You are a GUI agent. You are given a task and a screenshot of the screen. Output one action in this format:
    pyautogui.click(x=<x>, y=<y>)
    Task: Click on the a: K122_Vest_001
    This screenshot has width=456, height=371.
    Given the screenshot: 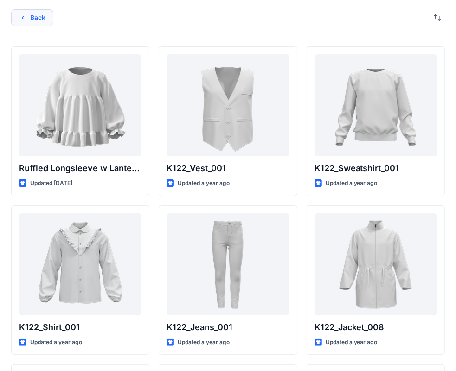 What is the action you would take?
    pyautogui.click(x=228, y=105)
    